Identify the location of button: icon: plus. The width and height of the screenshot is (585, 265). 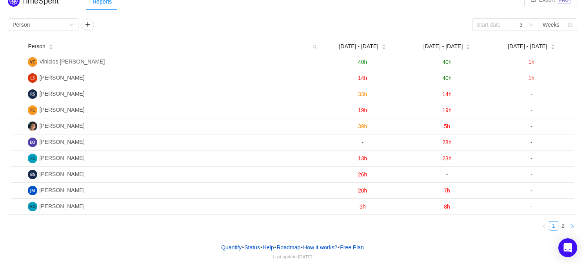
(88, 25).